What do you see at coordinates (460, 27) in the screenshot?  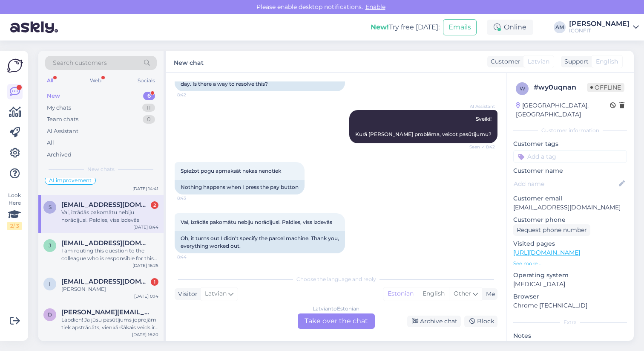 I see `button: Emails` at bounding box center [460, 27].